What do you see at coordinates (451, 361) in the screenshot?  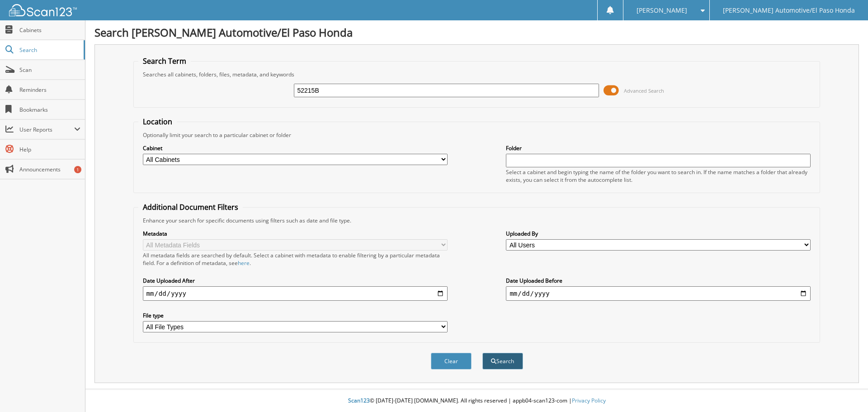 I see `button: Clear` at bounding box center [451, 361].